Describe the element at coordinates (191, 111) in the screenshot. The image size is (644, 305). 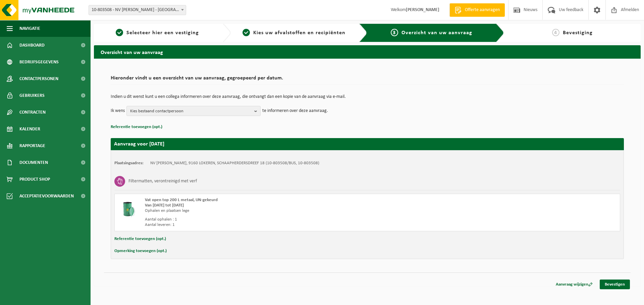
I see `span: Kies bestaand contactpersoon` at that location.